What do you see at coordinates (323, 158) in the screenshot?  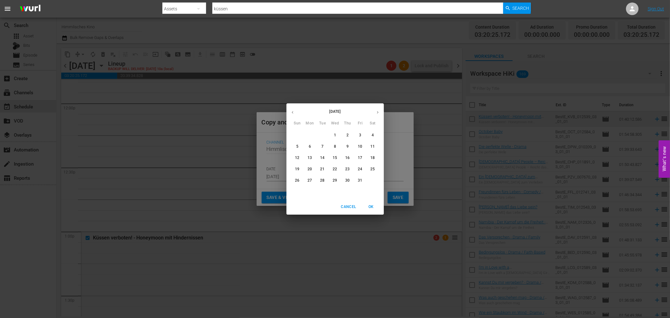 I see `button: 14` at bounding box center [323, 158].